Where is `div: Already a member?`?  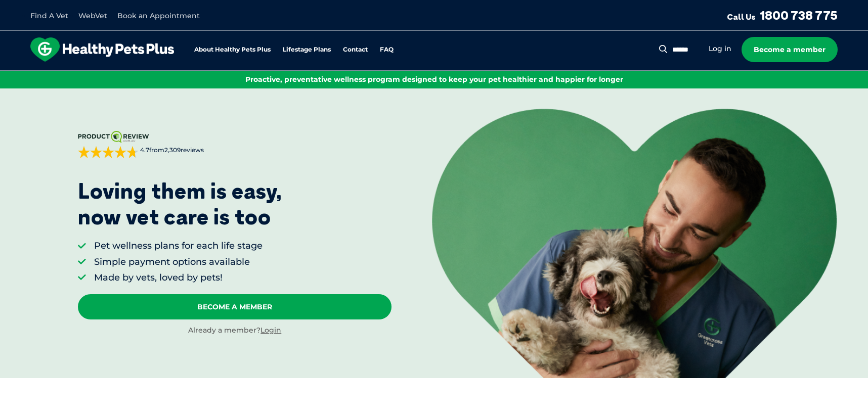
div: Already a member? is located at coordinates (235, 331).